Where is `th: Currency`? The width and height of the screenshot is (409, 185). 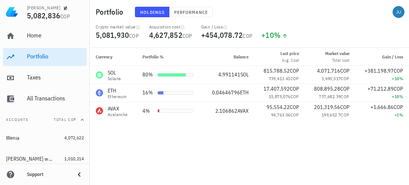 th: Currency is located at coordinates (113, 57).